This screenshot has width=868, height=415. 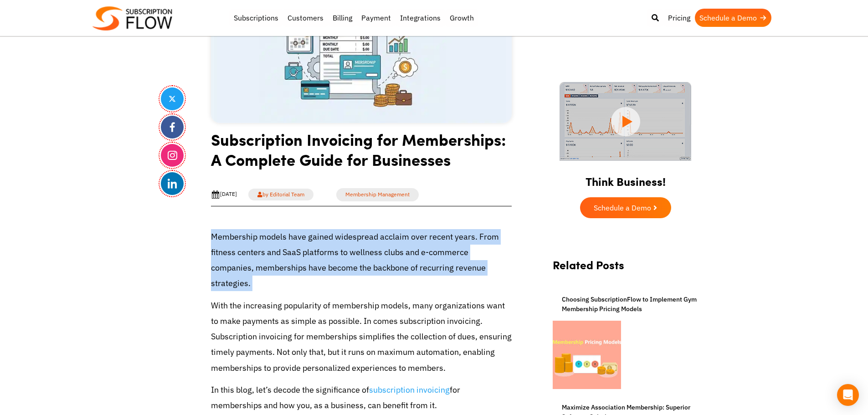 What do you see at coordinates (361, 337) in the screenshot?
I see `p: With the increasing popularity of membership models, many organizations want to make payments as ...` at bounding box center [361, 337].